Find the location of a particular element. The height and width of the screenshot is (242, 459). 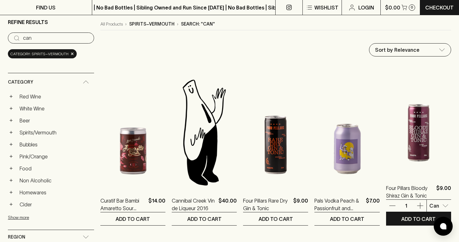

p: Four Pillars Bloody Shiraz Gin & Tonic is located at coordinates (410, 192).